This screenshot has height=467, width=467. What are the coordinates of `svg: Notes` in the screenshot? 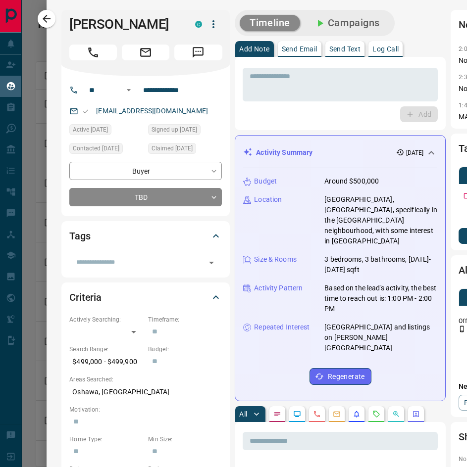 It's located at (277, 414).